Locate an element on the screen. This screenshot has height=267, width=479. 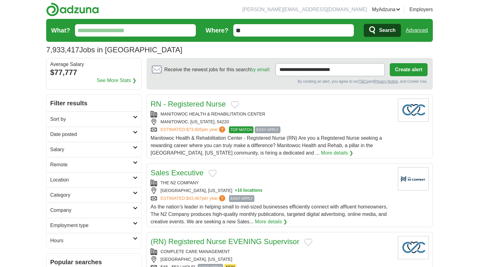
h2: Category is located at coordinates (91, 195).